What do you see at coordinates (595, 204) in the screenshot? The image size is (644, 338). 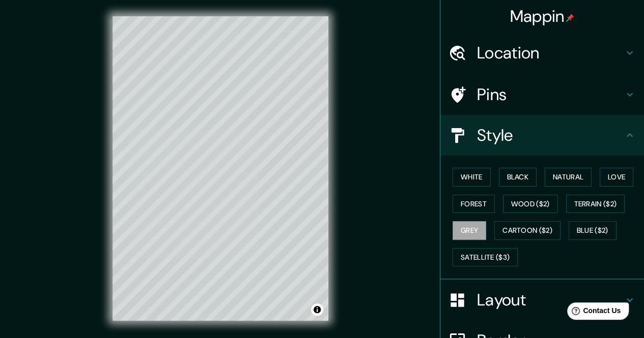 I see `button: Terrain ($2)` at bounding box center [595, 204].